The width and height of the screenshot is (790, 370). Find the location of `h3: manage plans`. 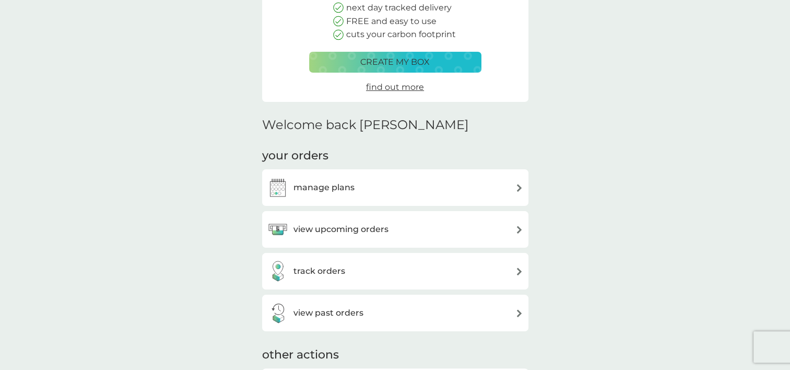

h3: manage plans is located at coordinates (324, 187).